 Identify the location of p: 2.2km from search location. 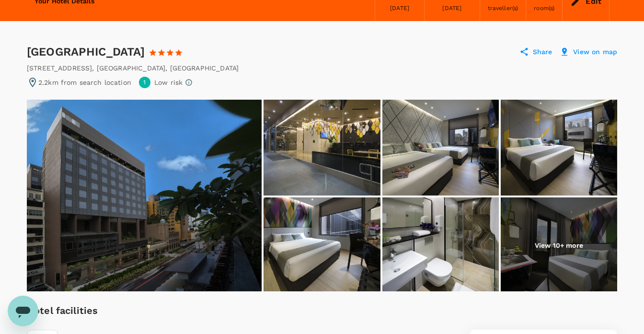
(85, 82).